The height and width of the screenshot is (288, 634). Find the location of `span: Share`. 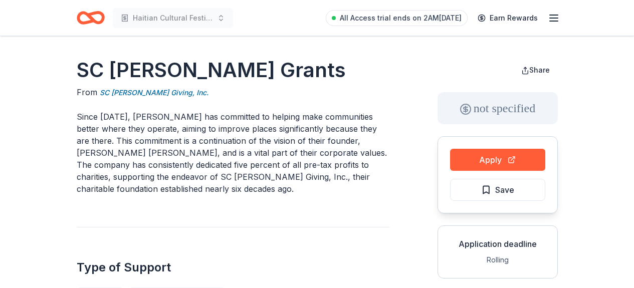

span: Share is located at coordinates (539, 70).